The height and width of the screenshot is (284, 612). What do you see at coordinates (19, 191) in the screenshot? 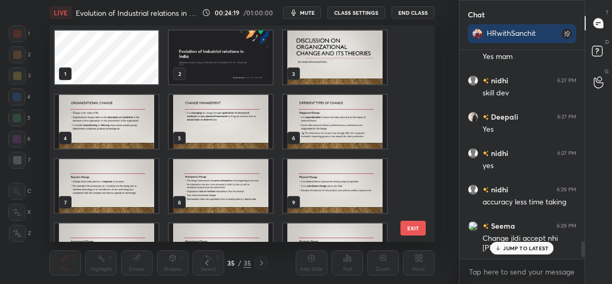
I see `div: C` at bounding box center [19, 191].